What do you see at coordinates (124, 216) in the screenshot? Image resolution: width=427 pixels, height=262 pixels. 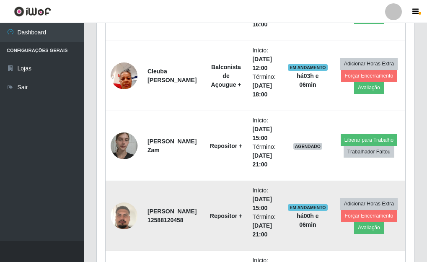 I see `img: 1742301305907.jpeg` at bounding box center [124, 216].